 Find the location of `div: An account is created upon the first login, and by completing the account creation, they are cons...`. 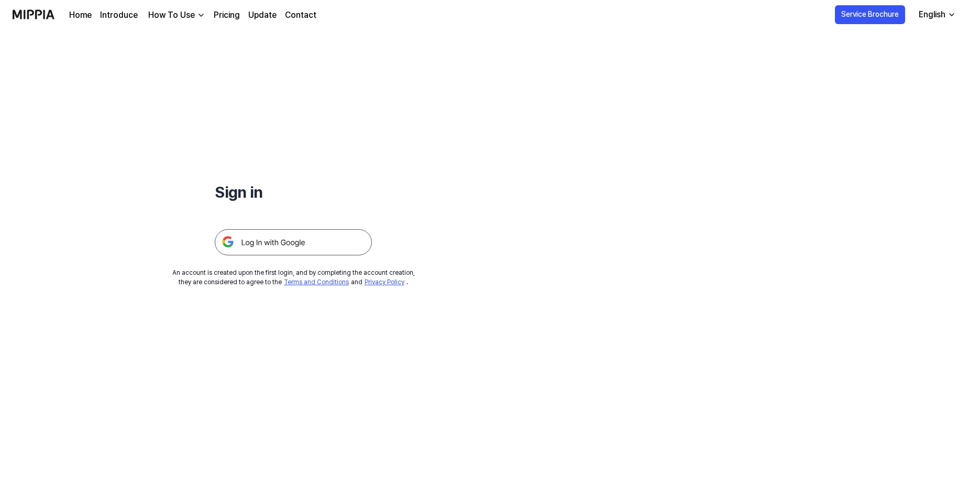

div: An account is created upon the first login, and by completing the account creation, they are cons... is located at coordinates (294, 278).